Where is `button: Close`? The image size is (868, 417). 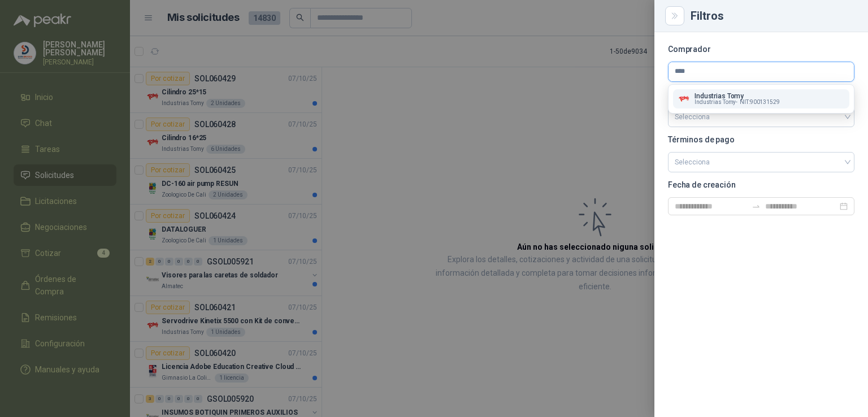 button: Close is located at coordinates (675, 16).